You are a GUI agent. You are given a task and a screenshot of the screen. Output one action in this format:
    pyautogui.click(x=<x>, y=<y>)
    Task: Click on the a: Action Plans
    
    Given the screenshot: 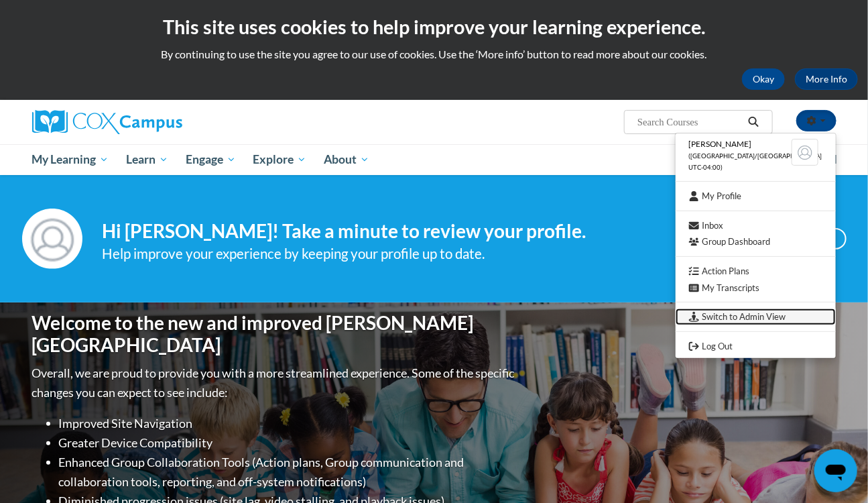 What is the action you would take?
    pyautogui.click(x=756, y=271)
    